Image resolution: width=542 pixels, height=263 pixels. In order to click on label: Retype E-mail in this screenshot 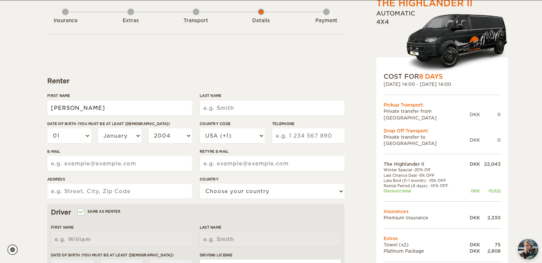, I will do `click(272, 151)`.